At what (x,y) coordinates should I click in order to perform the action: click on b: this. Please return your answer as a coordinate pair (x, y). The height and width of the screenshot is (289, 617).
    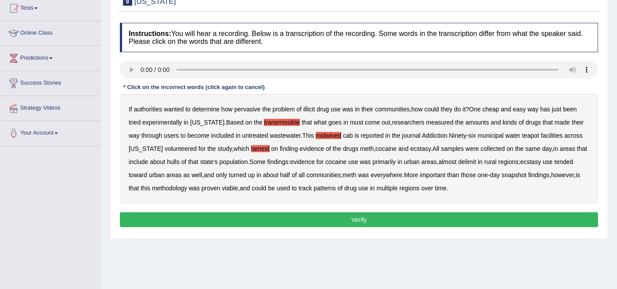
    Looking at the image, I should click on (145, 188).